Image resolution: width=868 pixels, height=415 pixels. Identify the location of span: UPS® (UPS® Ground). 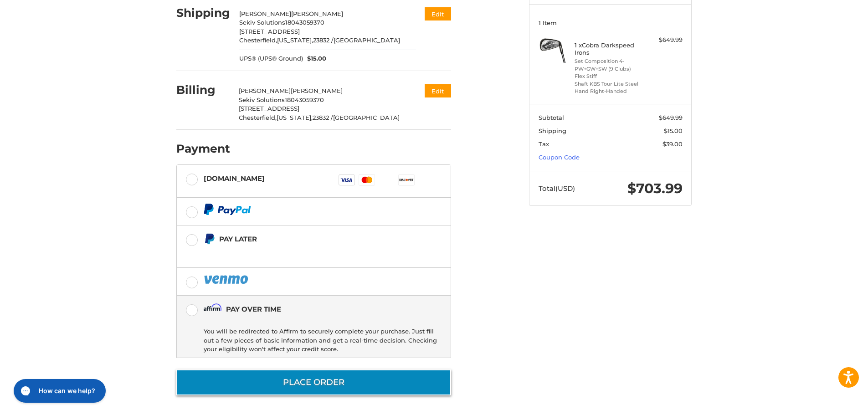
(271, 59).